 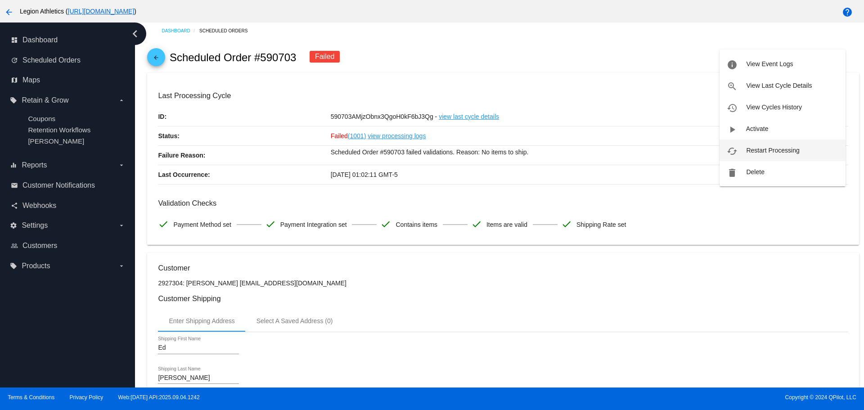 What do you see at coordinates (732, 151) in the screenshot?
I see `mat-icon: cached` at bounding box center [732, 151].